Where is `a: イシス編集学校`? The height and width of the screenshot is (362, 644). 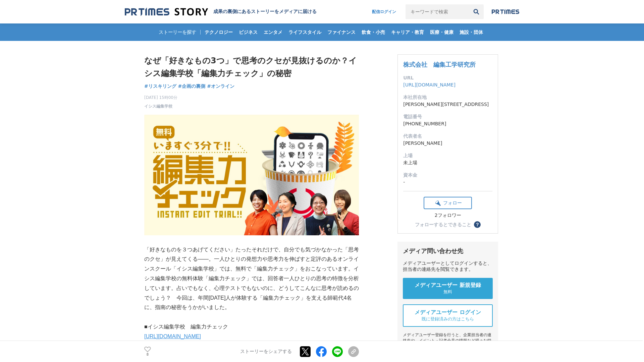 a: イシス編集学校 is located at coordinates (158, 106).